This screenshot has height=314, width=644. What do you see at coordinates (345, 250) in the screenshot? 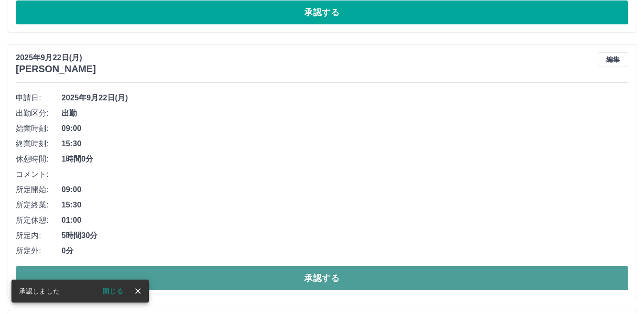
I see `span: 0分` at bounding box center [345, 250].